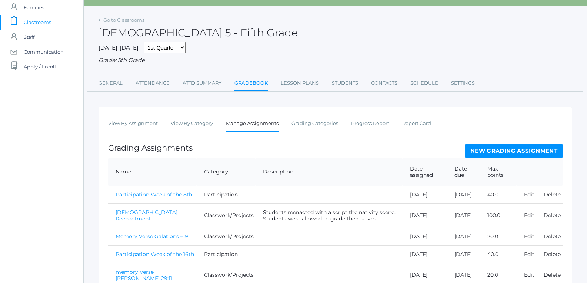 This screenshot has height=283, width=587. I want to click on a: Go to Classrooms, so click(124, 20).